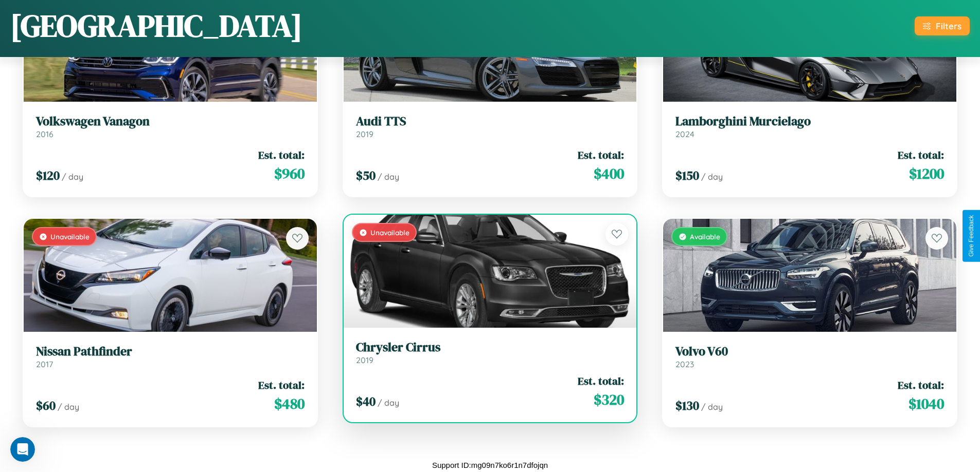 The width and height of the screenshot is (980, 472). Describe the element at coordinates (44, 364) in the screenshot. I see `span: 2017` at that location.